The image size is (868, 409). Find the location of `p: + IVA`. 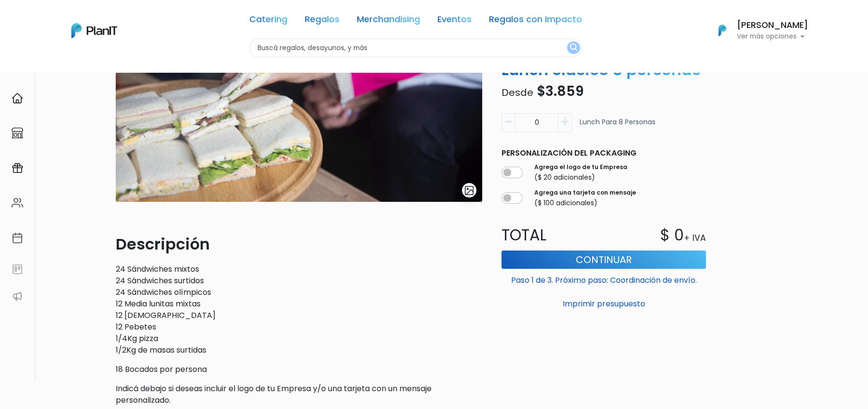

p: + IVA is located at coordinates (695, 238).